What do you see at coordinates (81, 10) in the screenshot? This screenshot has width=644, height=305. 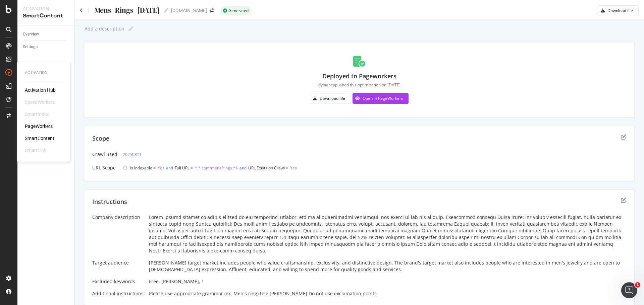 I see `a: Click to go back` at bounding box center [81, 10].